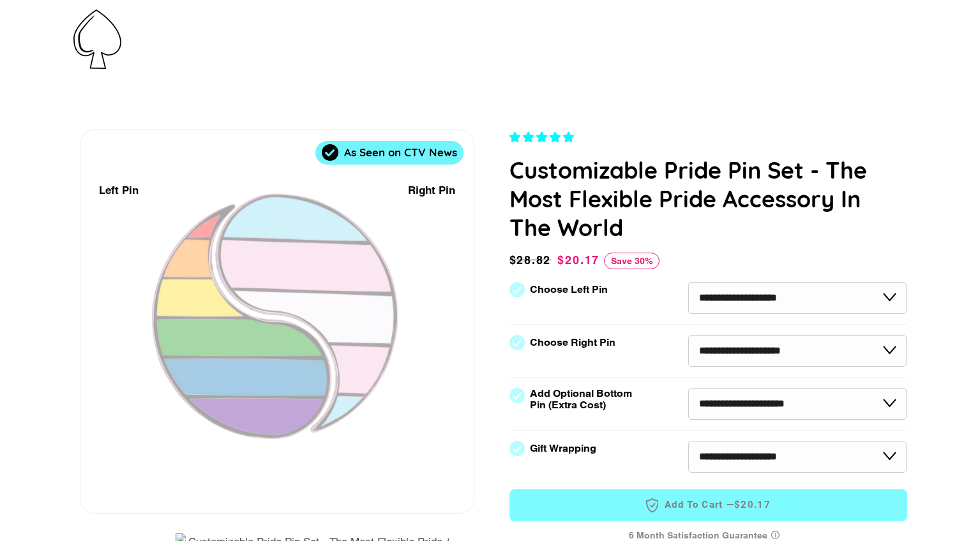 Image resolution: width=980 pixels, height=541 pixels. Describe the element at coordinates (708, 199) in the screenshot. I see `h1: Customizable Pride Pin Set - The Most Flexible Pride Accessory In The World` at that location.